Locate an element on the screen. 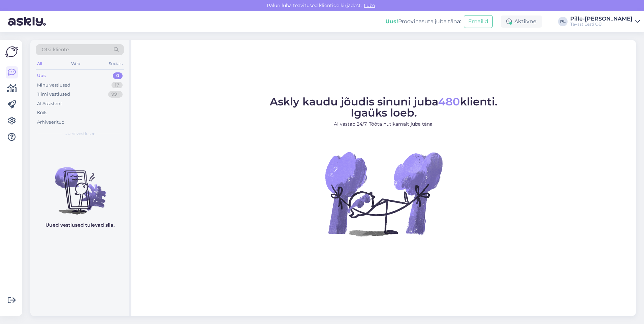  div: Tavast Eesti OÜ is located at coordinates (602, 24).